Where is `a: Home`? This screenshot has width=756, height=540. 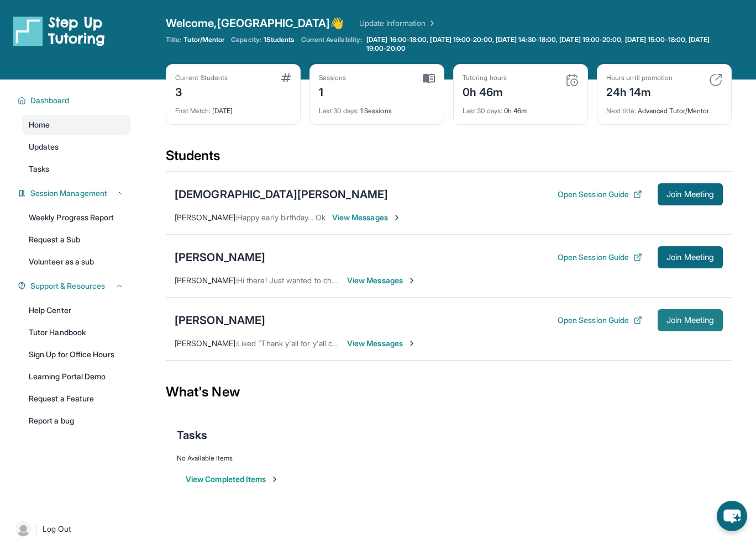 a: Home is located at coordinates (76, 125).